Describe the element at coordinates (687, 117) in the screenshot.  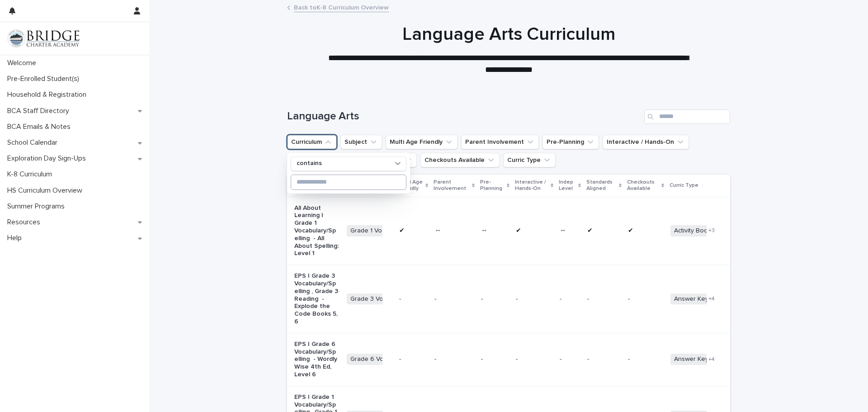
I see `input: Search` at that location.